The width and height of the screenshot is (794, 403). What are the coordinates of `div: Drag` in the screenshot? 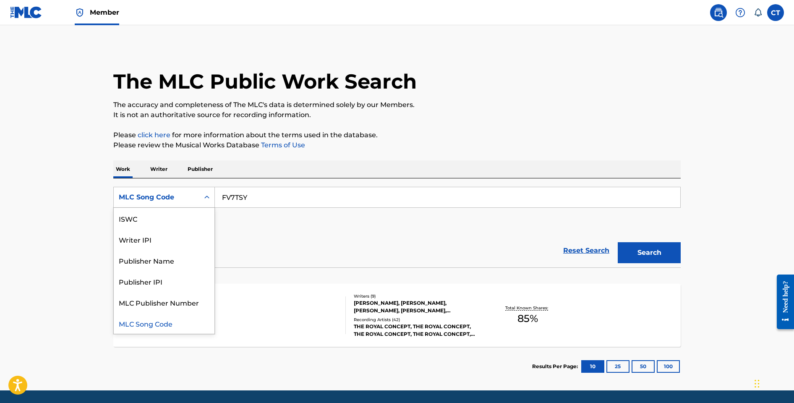 It's located at (757, 384).